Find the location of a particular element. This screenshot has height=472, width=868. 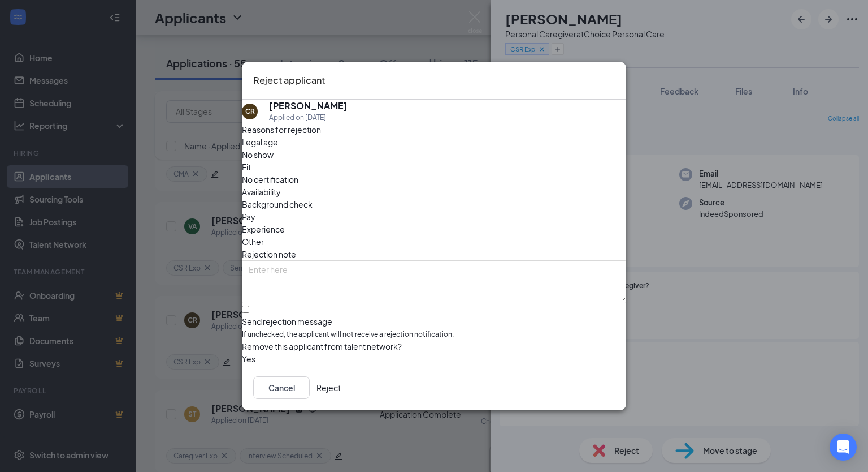

div: Send rejection message is located at coordinates (434, 321).